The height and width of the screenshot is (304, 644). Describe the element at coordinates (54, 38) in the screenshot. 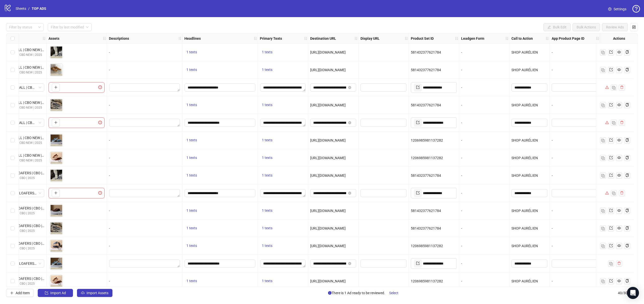

I see `strong: Assets` at that location.